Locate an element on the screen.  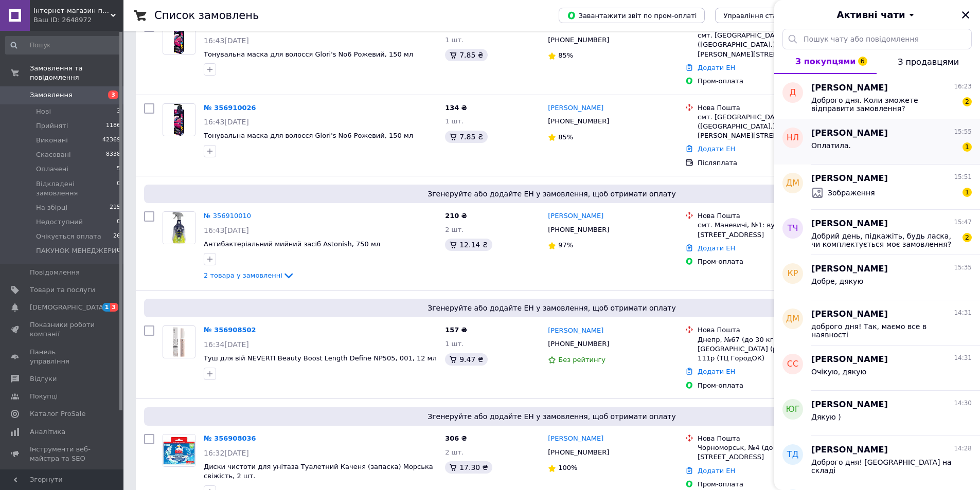
span: 14:31 is located at coordinates (962, 313).